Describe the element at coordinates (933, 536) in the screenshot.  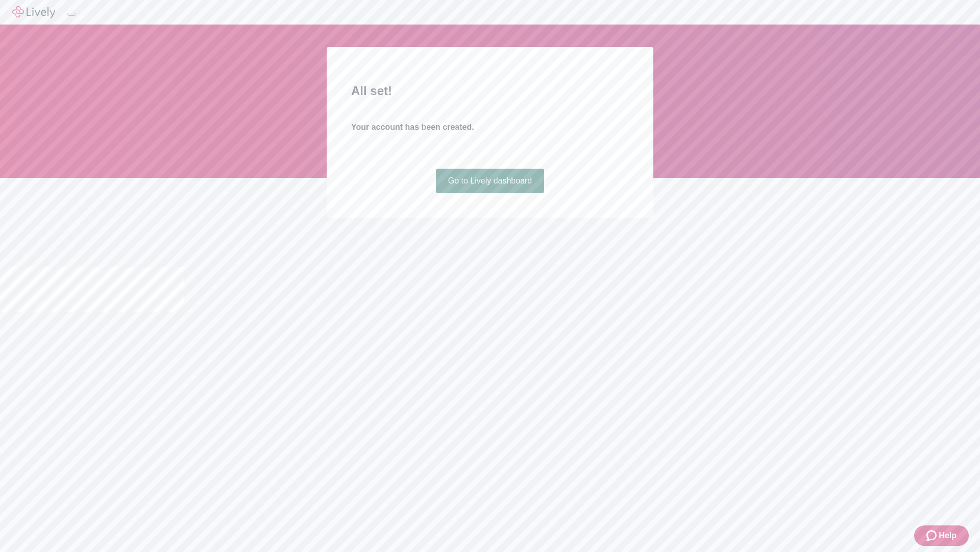
I see `svg: Zendesk support icon` at that location.